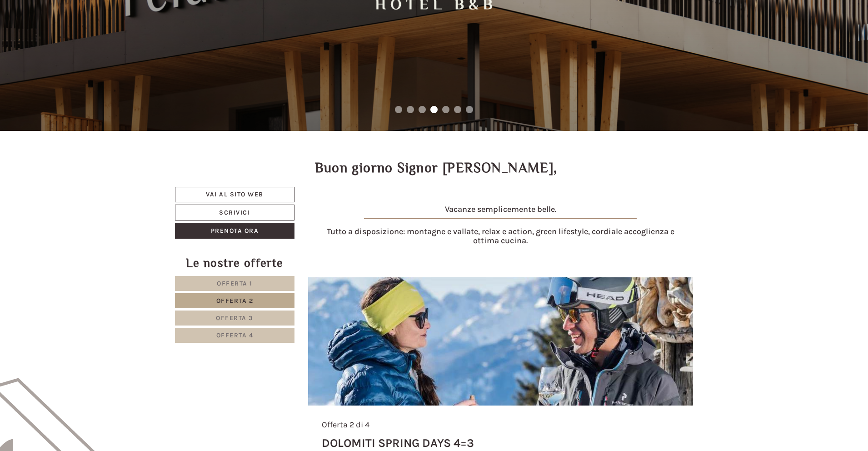  I want to click on small: 11:09, so click(78, 48).